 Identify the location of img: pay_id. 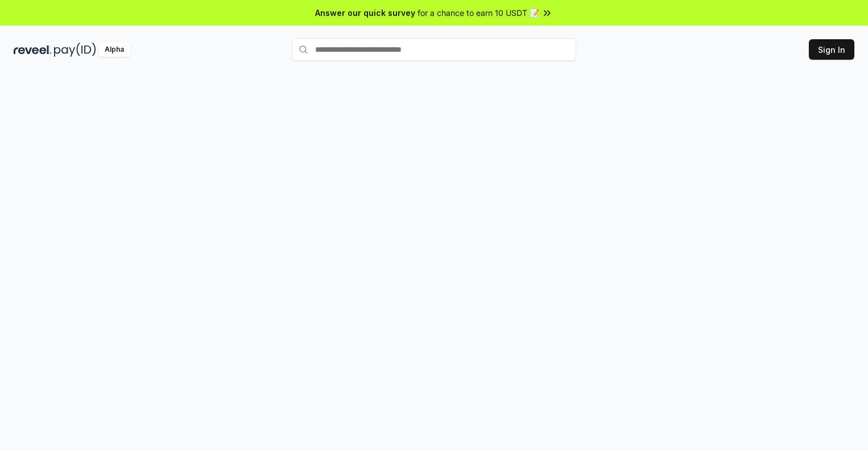
(75, 49).